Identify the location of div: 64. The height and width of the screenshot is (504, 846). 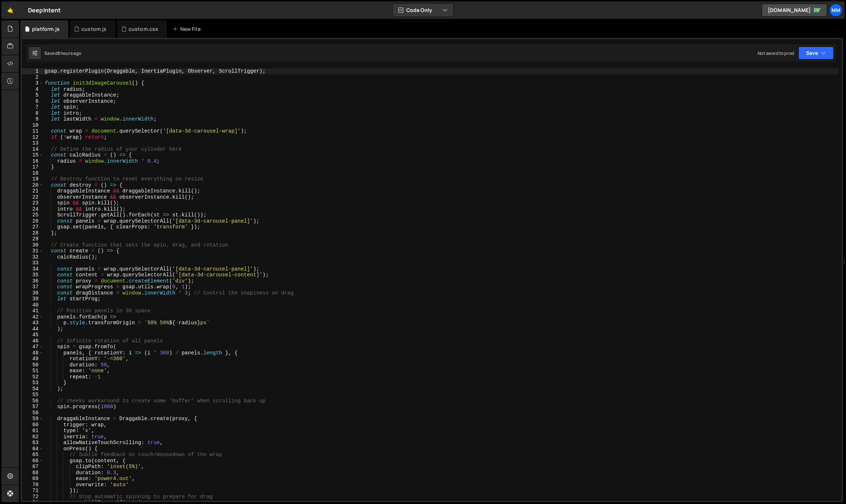
(32, 449).